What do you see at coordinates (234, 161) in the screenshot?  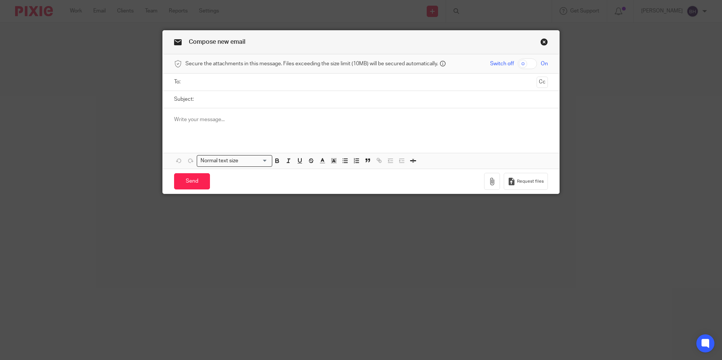 I see `div: Search for option` at bounding box center [234, 161].